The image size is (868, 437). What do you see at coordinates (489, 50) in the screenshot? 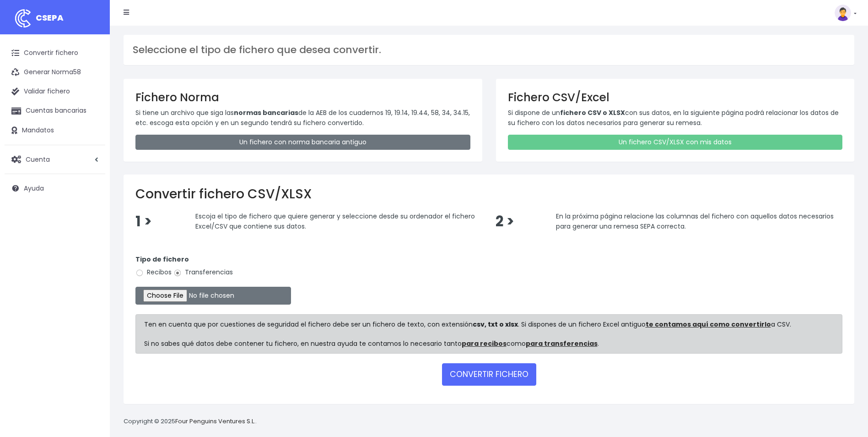
I see `h3: Seleccione el tipo de fichero que desea convertir.` at bounding box center [489, 50].